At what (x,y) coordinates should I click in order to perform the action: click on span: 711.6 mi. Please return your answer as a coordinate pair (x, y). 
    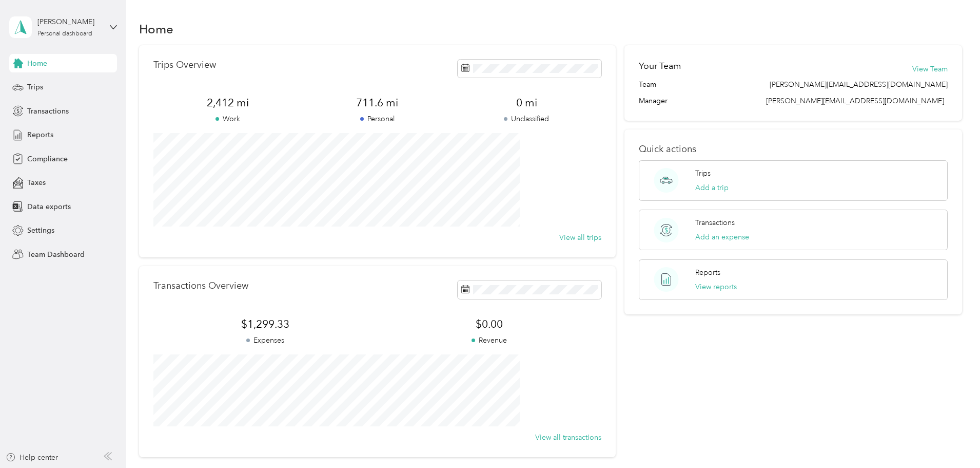
    Looking at the image, I should click on (377, 103).